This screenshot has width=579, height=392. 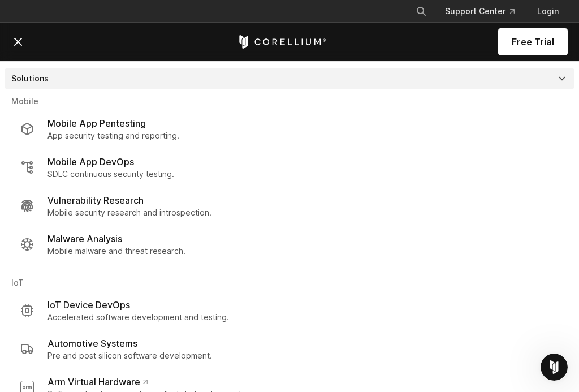 What do you see at coordinates (290, 284) in the screenshot?
I see `p: IoT` at bounding box center [290, 284].